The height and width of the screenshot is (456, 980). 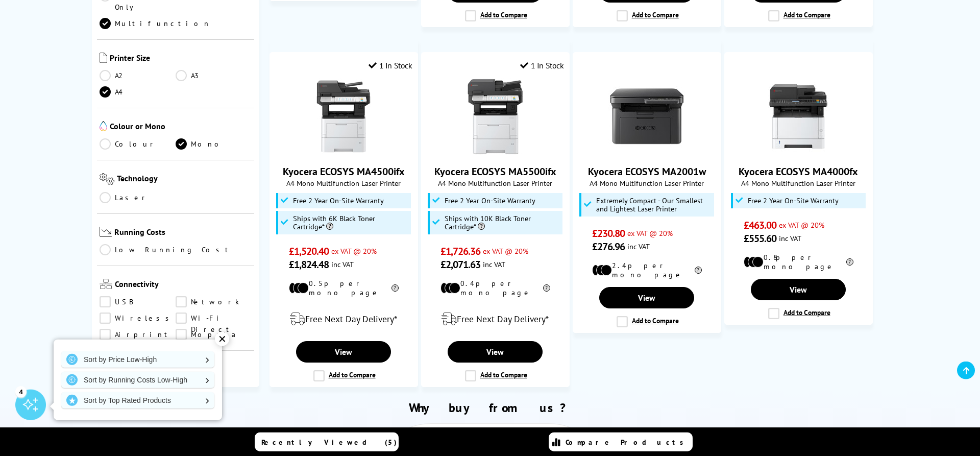 What do you see at coordinates (106, 284) in the screenshot?
I see `img: Connectivity` at bounding box center [106, 284].